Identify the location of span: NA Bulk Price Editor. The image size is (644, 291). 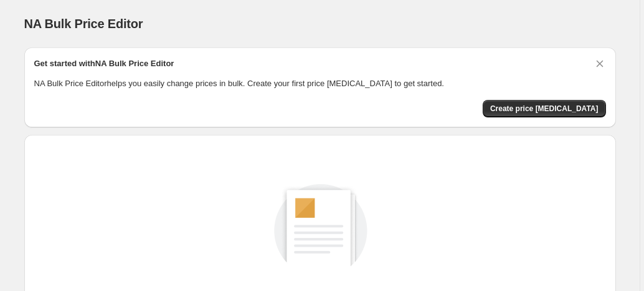
(83, 24).